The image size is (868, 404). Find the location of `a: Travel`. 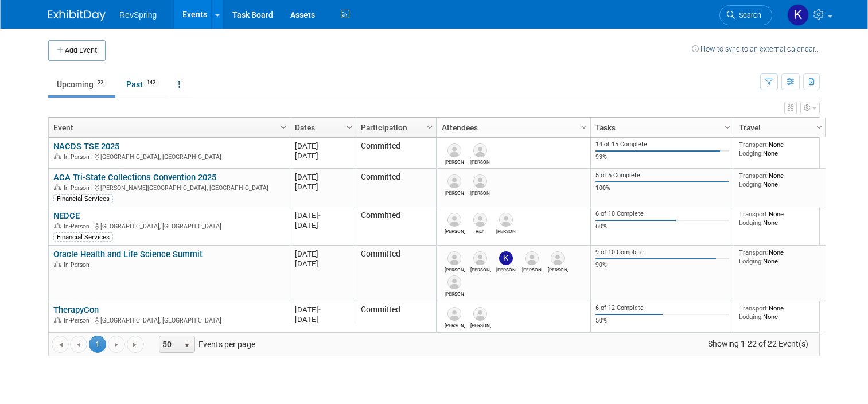

a: Travel is located at coordinates (779, 127).